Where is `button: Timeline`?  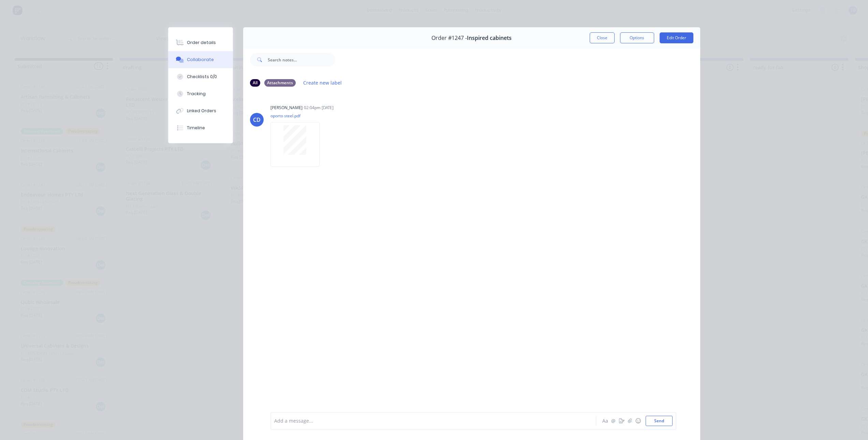 button: Timeline is located at coordinates (201, 128).